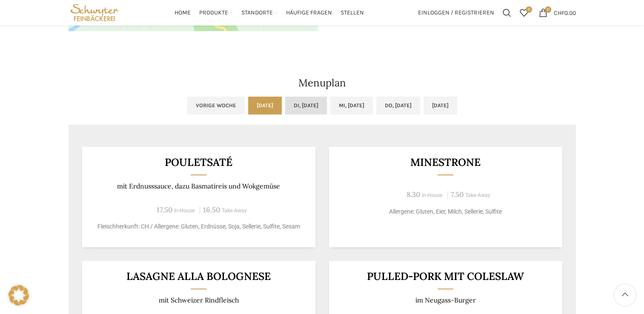  Describe the element at coordinates (216, 106) in the screenshot. I see `a: Vorige Woche` at that location.